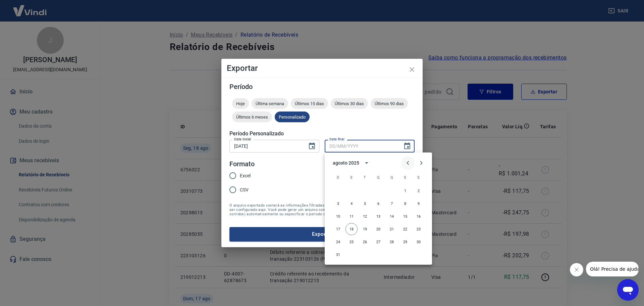  What do you see at coordinates (405, 242) in the screenshot?
I see `button: 29` at bounding box center [405, 242].